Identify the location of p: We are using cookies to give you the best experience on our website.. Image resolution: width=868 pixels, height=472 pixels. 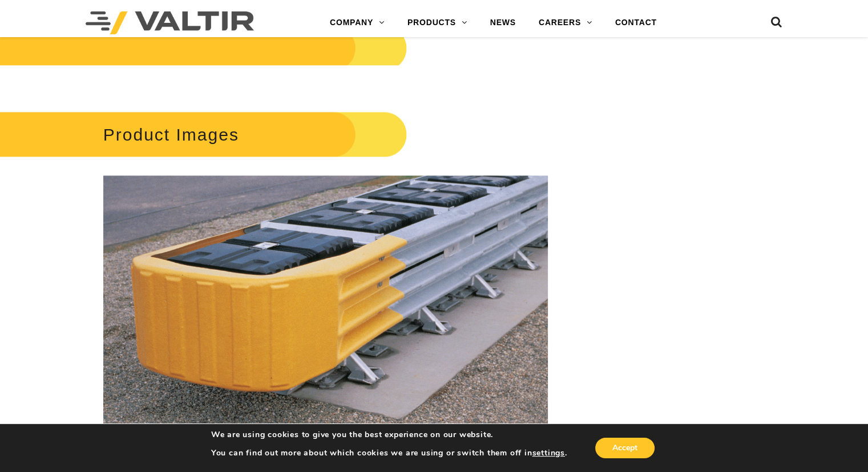
(389, 435).